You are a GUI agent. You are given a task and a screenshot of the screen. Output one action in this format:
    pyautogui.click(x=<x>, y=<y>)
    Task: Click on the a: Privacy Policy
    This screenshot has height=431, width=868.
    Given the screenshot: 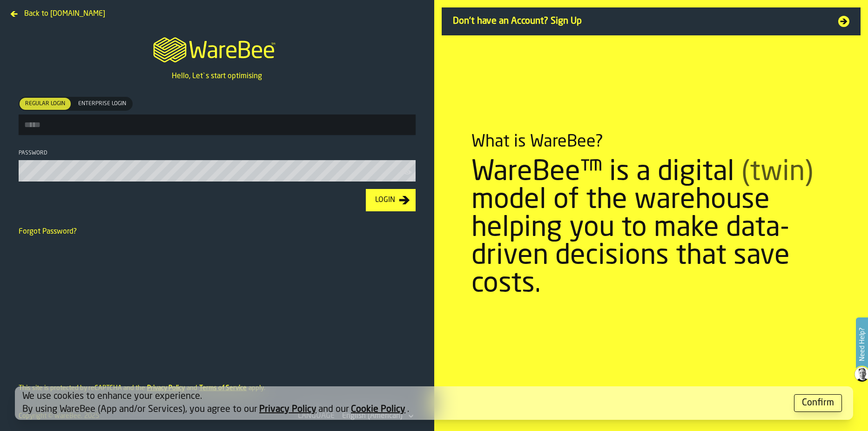 What is the action you would take?
    pyautogui.click(x=288, y=409)
    